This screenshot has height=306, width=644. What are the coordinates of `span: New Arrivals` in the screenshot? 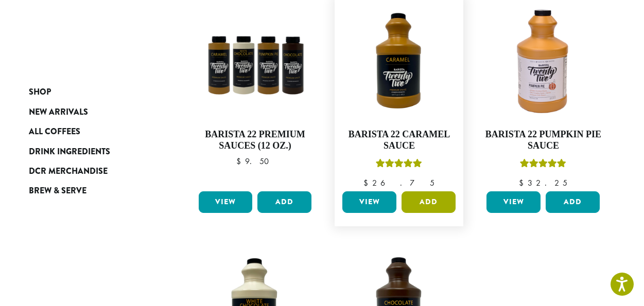 It's located at (58, 112).